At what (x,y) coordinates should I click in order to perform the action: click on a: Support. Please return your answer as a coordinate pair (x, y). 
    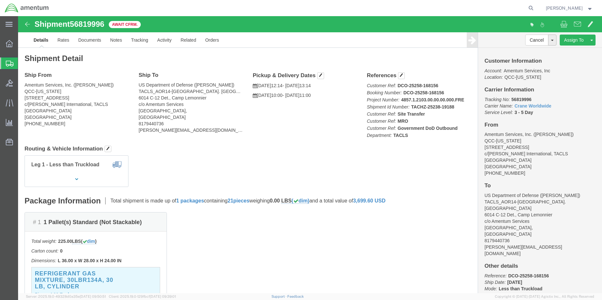
    Looking at the image, I should click on (279, 296).